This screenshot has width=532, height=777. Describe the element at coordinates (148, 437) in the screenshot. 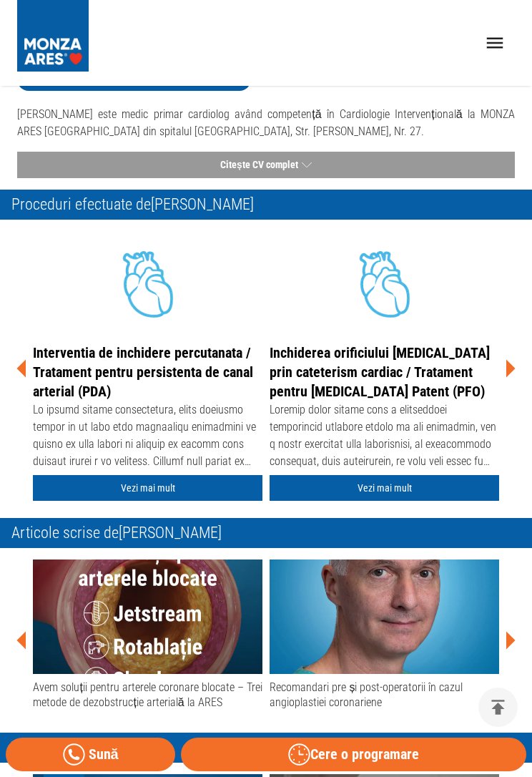

I see `div: Lo ipsumd sitame consectetura, elits doeiusmo tempor in ut labo etdo magnaaliqu enimadmini ve qui...` at that location.